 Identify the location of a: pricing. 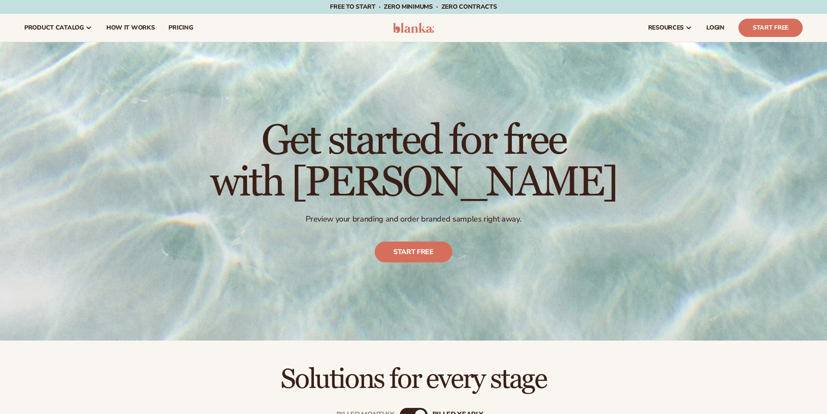
(181, 28).